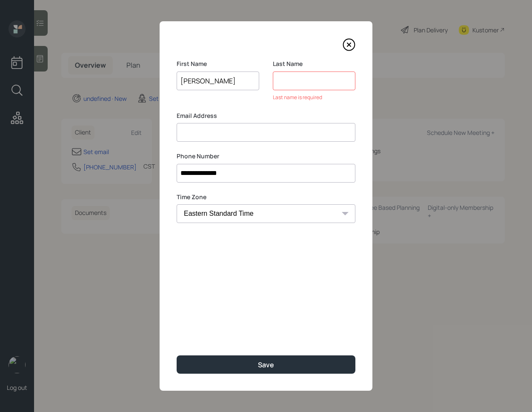 This screenshot has width=532, height=412. Describe the element at coordinates (266, 116) in the screenshot. I see `label: Email Address` at that location.